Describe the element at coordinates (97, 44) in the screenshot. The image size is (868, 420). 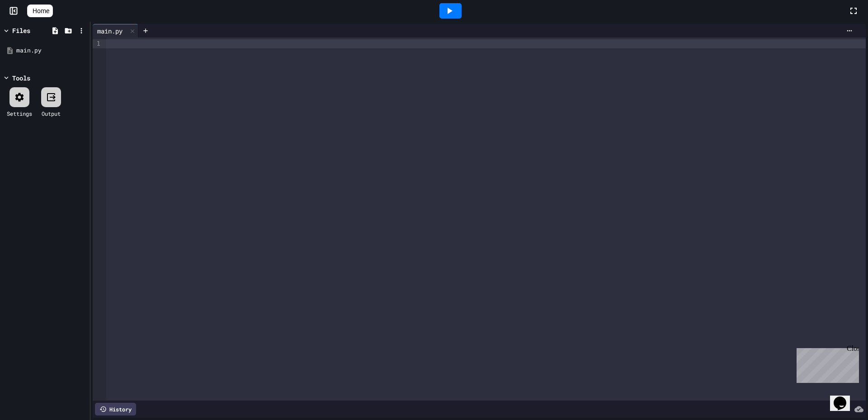
I see `div: 1` at that location.